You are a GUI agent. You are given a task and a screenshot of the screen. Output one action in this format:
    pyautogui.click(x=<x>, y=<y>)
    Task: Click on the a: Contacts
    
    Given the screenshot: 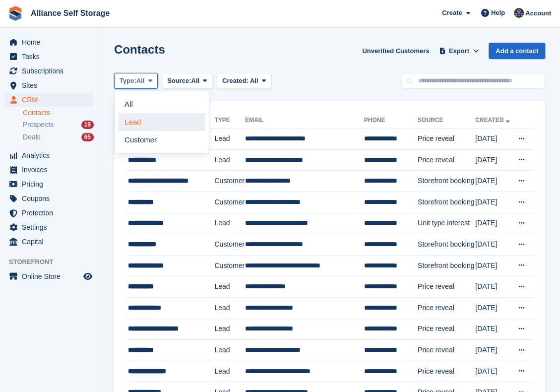 What is the action you would take?
    pyautogui.click(x=58, y=113)
    